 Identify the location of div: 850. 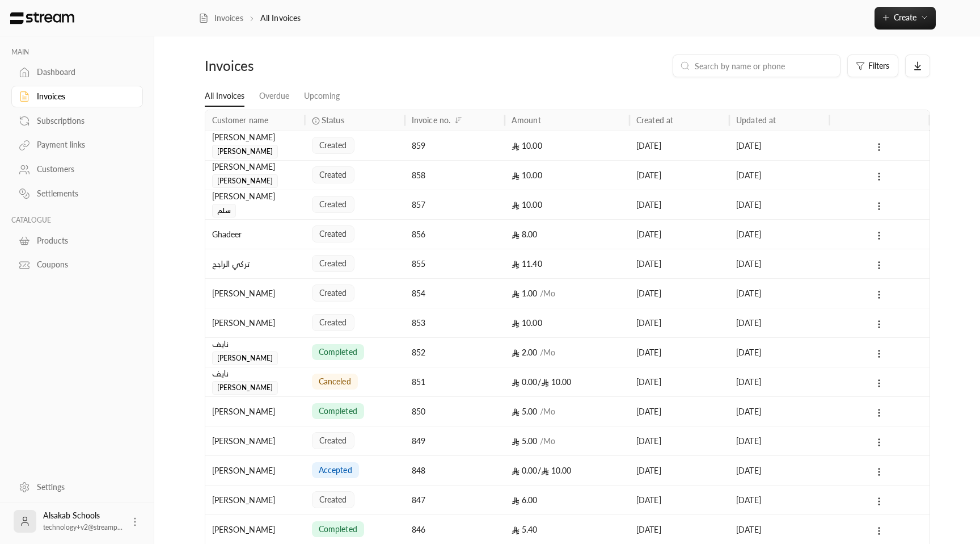
(455, 411).